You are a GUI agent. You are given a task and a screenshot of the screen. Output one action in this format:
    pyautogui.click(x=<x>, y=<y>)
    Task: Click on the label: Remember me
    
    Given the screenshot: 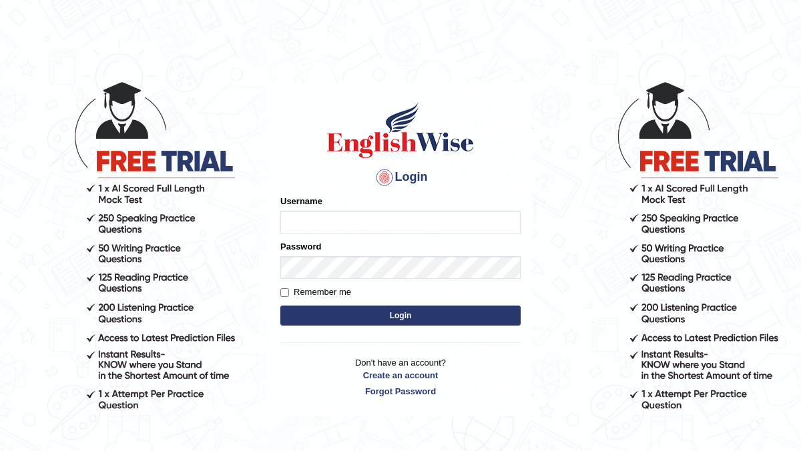 What is the action you would take?
    pyautogui.click(x=316, y=292)
    